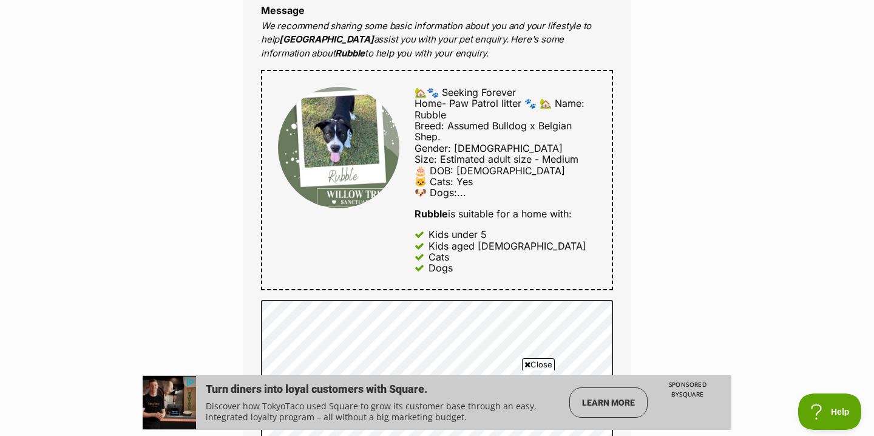 The width and height of the screenshot is (874, 436). I want to click on a: Discover how TokyoTaco used Square to grow its customer base through an easy, integrated loyalty ..., so click(240, 36).